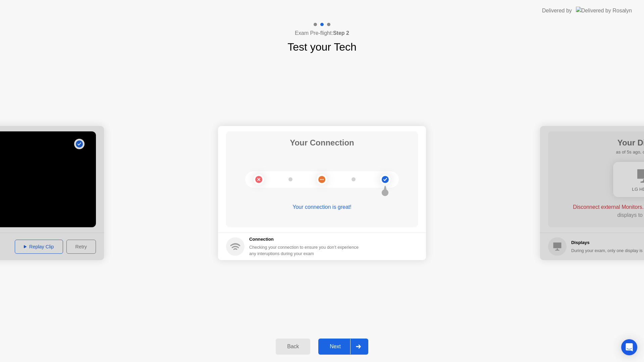  Describe the element at coordinates (305, 251) in the screenshot. I see `div: Checking your connection to ensure you don’t experience any interuptions during your exam` at that location.